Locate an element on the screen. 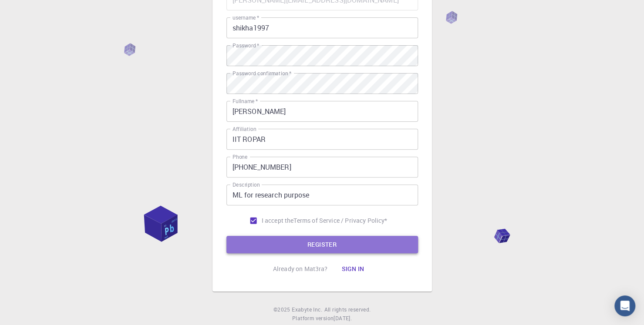 The image size is (644, 325). label: Password is located at coordinates (245, 45).